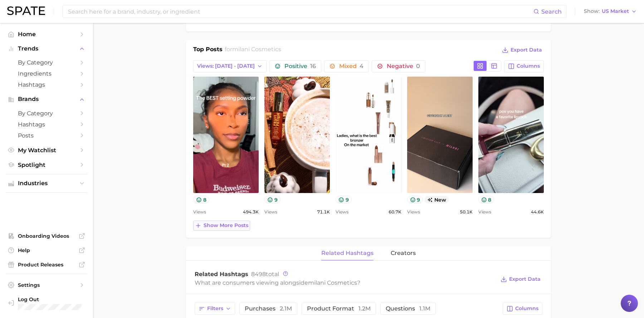  Describe the element at coordinates (225, 225) in the screenshot. I see `span: Show more posts` at that location.